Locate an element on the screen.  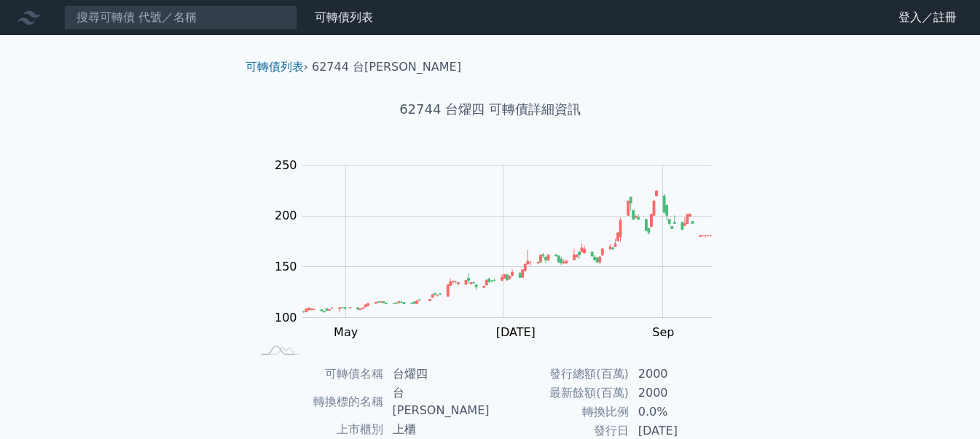
tspan: 150 is located at coordinates (286, 267).